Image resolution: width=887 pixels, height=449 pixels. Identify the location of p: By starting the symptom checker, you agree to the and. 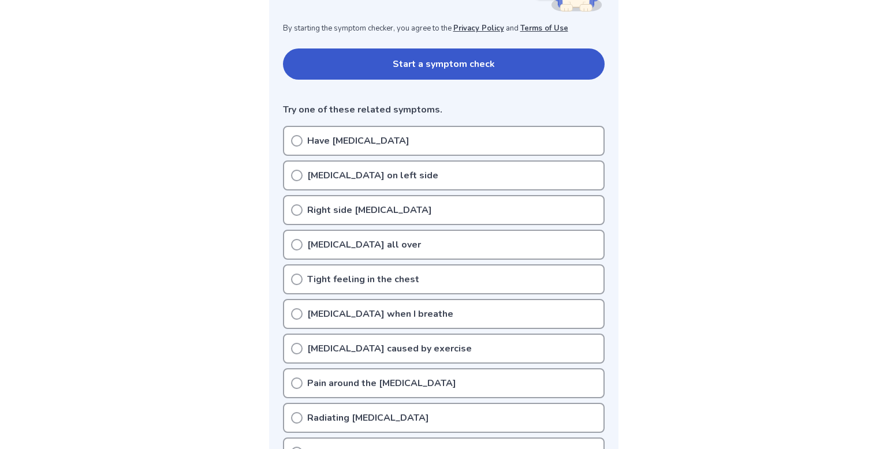
(443, 29).